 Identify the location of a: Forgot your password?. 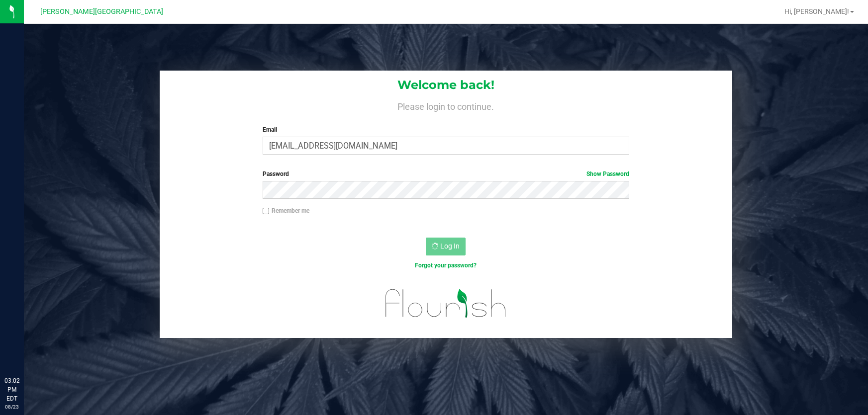
(446, 265).